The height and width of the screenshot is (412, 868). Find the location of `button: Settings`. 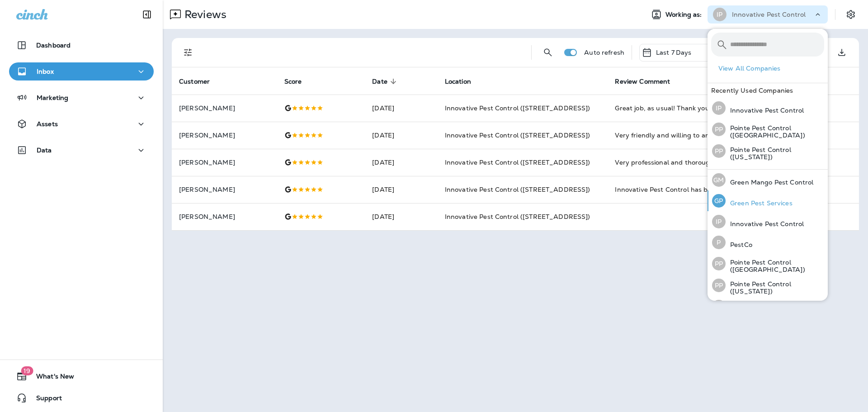

button: Settings is located at coordinates (850, 15).